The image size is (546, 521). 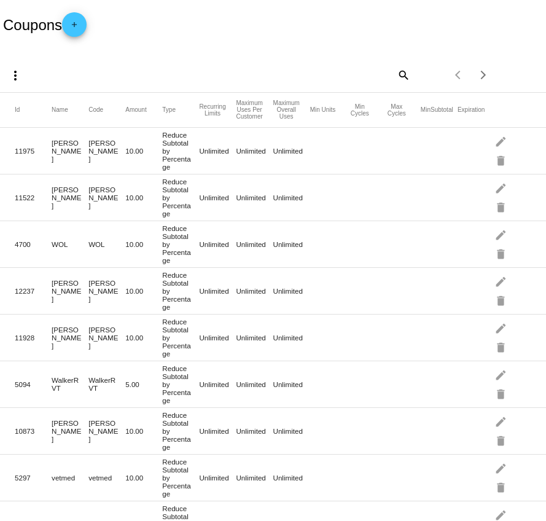 What do you see at coordinates (397, 110) in the screenshot?
I see `button: Change sorting for MaxCycles` at bounding box center [397, 110].